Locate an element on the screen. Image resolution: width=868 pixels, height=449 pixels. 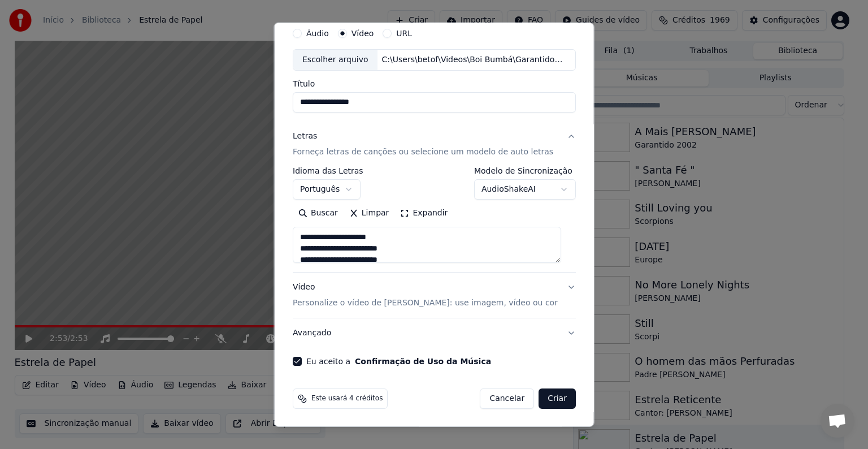
button: Expandir is located at coordinates (424, 213).